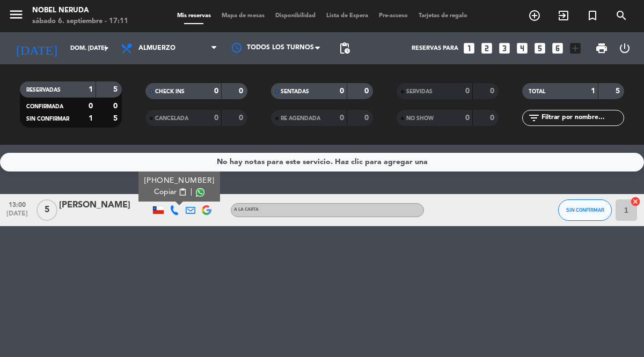 Image resolution: width=644 pixels, height=357 pixels. What do you see at coordinates (622, 15) in the screenshot?
I see `i: search` at bounding box center [622, 15].